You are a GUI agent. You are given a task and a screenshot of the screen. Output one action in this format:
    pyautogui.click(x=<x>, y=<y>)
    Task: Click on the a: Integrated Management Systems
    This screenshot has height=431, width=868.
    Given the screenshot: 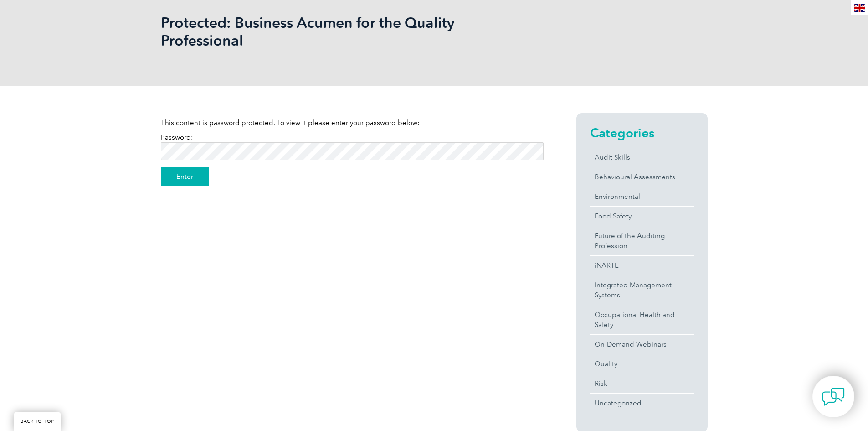 What is the action you would take?
    pyautogui.click(x=642, y=290)
    